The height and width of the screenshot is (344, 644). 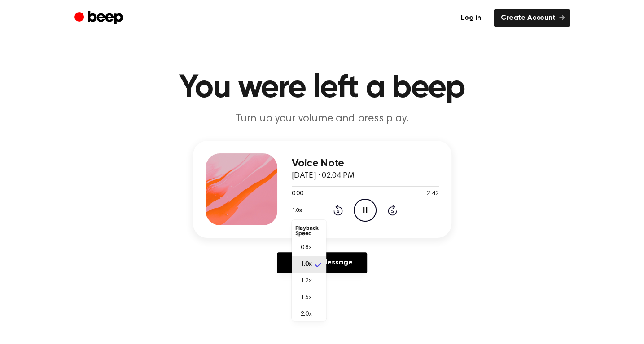 I want to click on ul: 1.0x, so click(x=309, y=270).